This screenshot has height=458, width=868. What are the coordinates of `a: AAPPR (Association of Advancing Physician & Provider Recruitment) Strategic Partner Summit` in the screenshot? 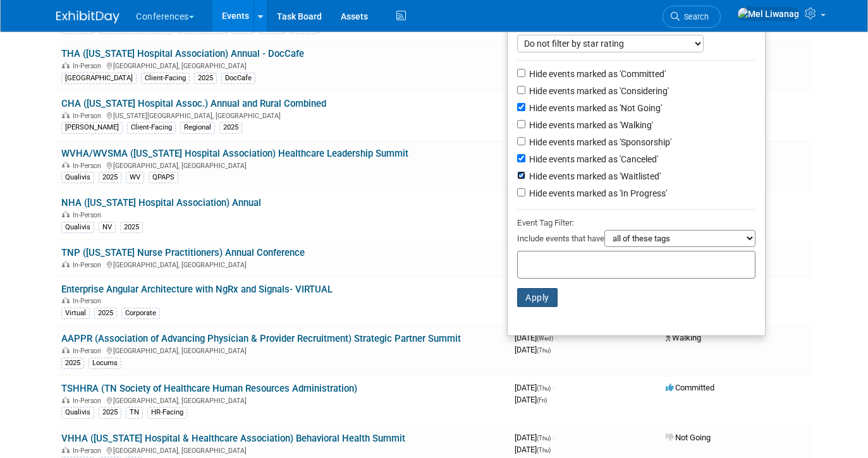 It's located at (261, 339).